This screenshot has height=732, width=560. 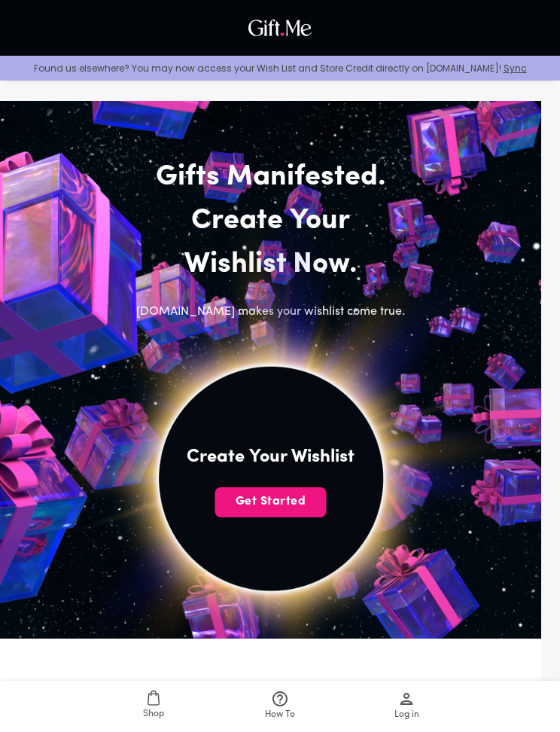 What do you see at coordinates (271, 457) in the screenshot?
I see `h4: Create Your Wishlist` at bounding box center [271, 457].